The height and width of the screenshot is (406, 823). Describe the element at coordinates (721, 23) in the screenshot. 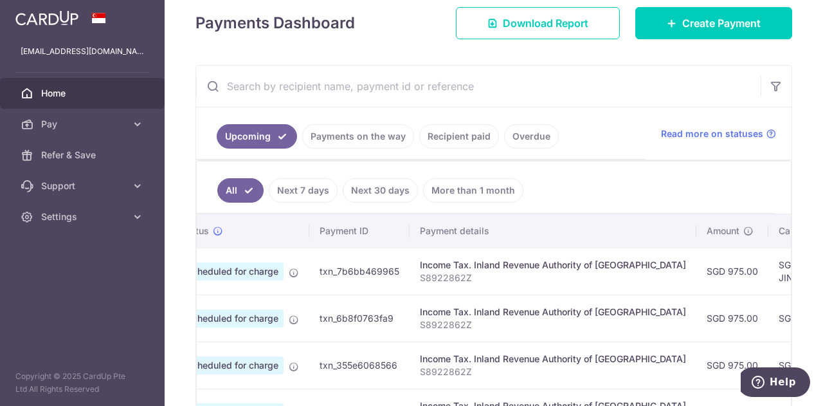

I see `span: Create Payment` at that location.